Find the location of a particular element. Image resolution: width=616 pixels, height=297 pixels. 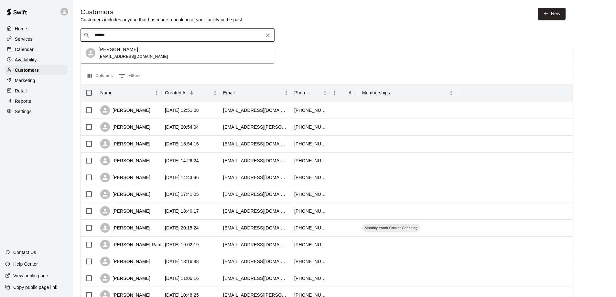

a: Retail is located at coordinates (36, 91).